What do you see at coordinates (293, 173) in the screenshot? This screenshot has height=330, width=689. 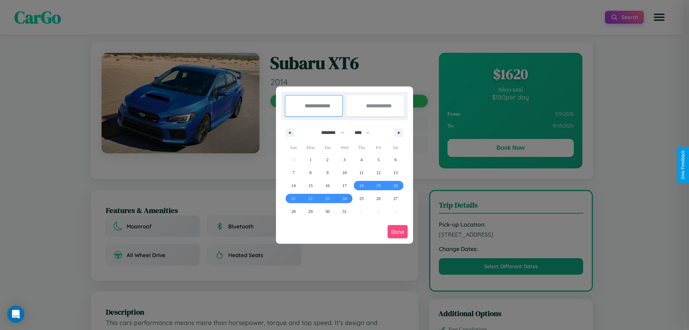 I see `button: 7` at bounding box center [293, 173].